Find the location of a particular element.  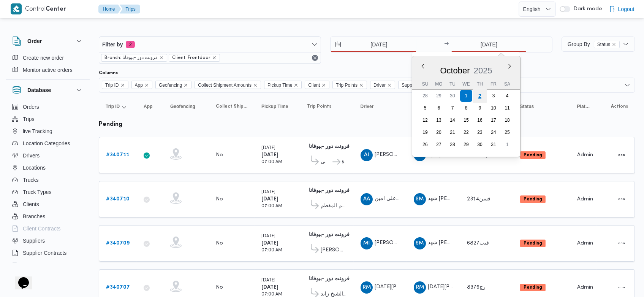

button: Drivers is located at coordinates (48, 156).